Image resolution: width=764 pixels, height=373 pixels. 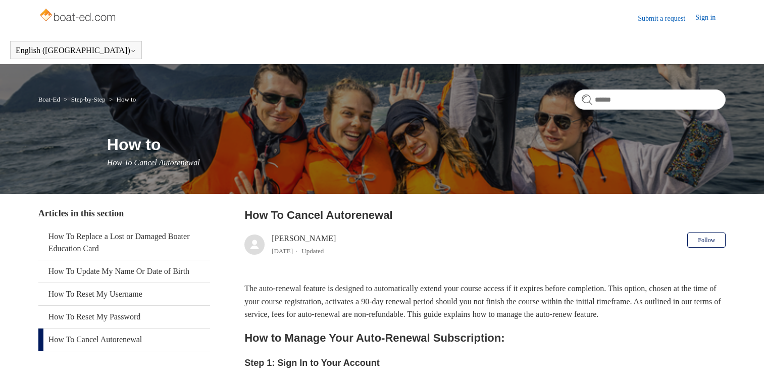 I want to click on span: How To Cancel Autorenewal, so click(x=154, y=162).